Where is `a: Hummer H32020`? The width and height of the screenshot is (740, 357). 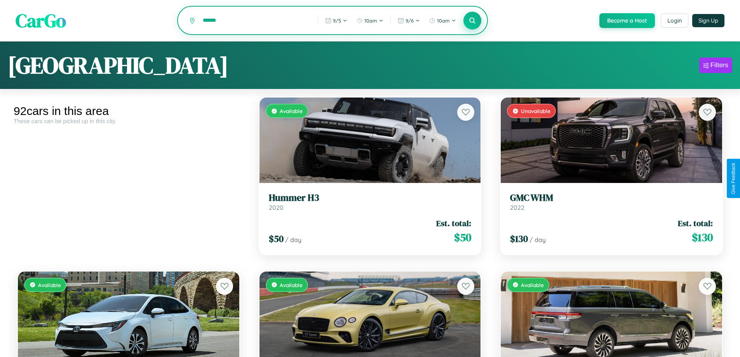 a: Hummer H32020 is located at coordinates (370, 202).